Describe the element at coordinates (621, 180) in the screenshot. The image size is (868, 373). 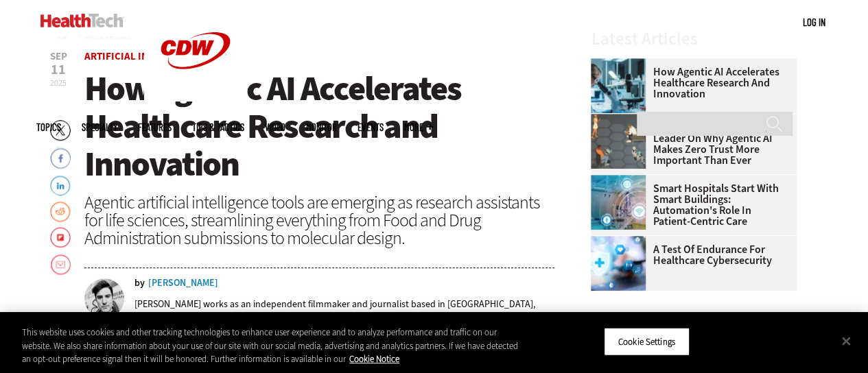
I see `a: Smart hospital` at that location.